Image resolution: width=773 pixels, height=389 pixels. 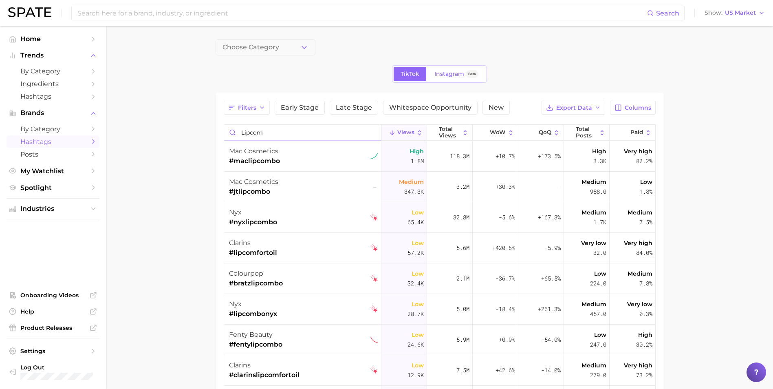 I want to click on a: Log out. Currently logged in with e-mail CSnow@ulta.com., so click(x=53, y=372).